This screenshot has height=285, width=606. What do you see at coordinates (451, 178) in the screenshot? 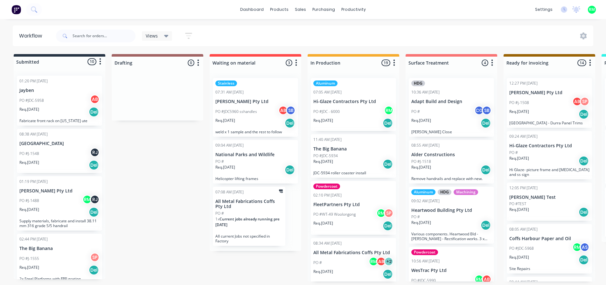
I see `p: Remove handrails and replace with new.` at bounding box center [451, 178].